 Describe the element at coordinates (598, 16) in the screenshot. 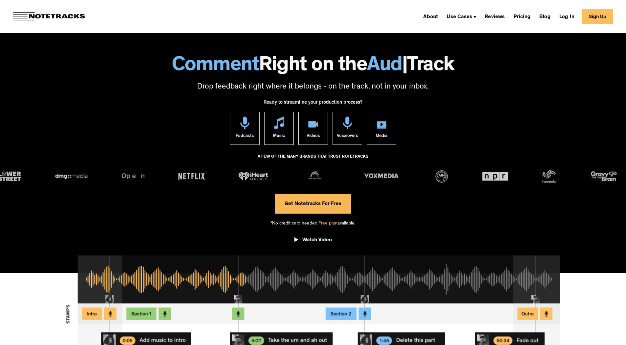

I see `a: Sign Up` at that location.